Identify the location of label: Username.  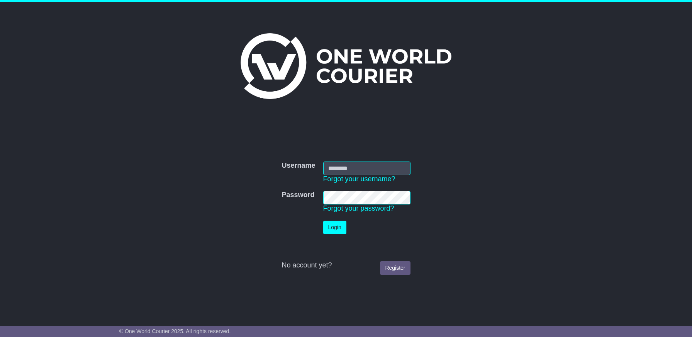
(298, 166).